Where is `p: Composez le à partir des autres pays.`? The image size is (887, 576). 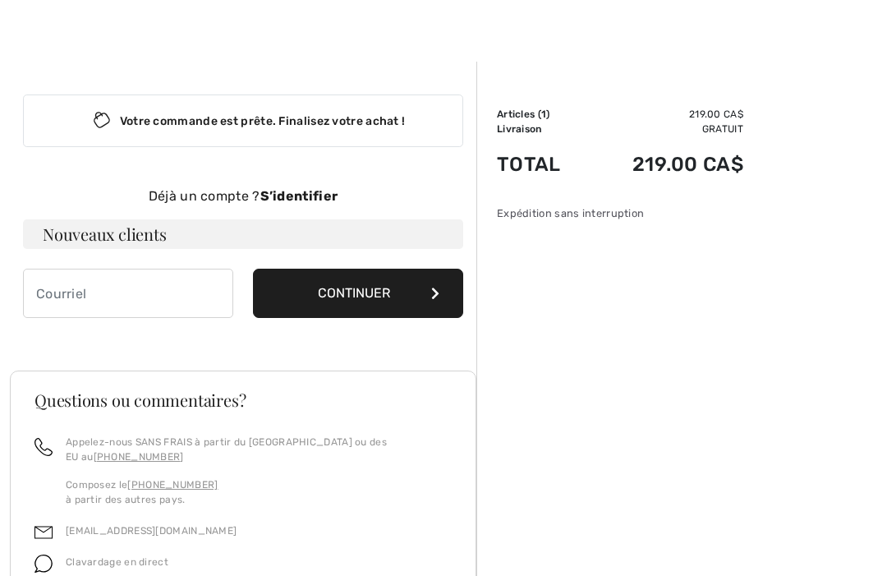 p: Composez le à partir des autres pays. is located at coordinates (259, 492).